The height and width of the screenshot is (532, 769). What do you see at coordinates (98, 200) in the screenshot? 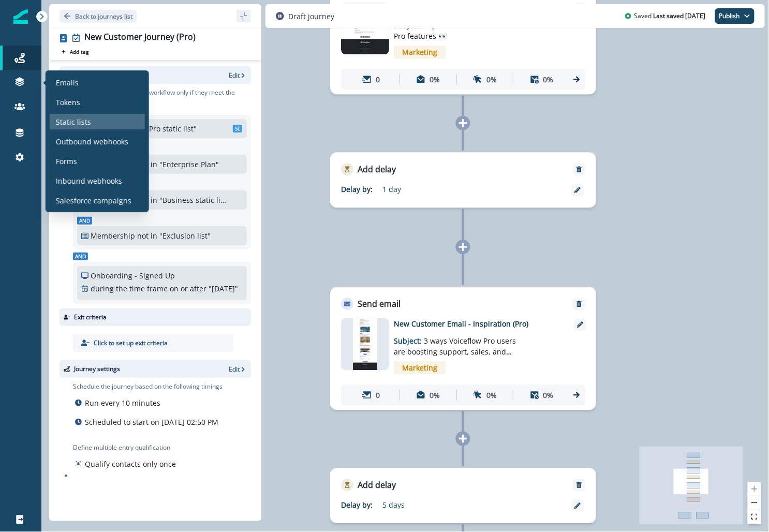
I see `a: Salesforce campaigns` at bounding box center [98, 200].